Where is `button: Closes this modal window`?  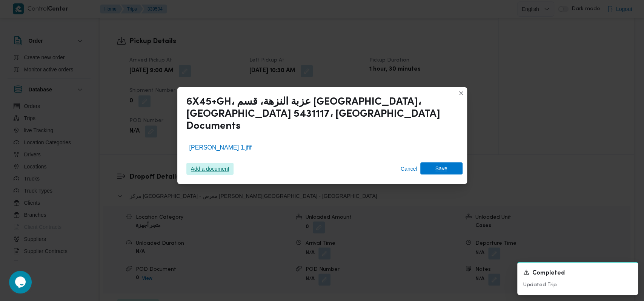
button: Closes this modal window is located at coordinates (461, 93).